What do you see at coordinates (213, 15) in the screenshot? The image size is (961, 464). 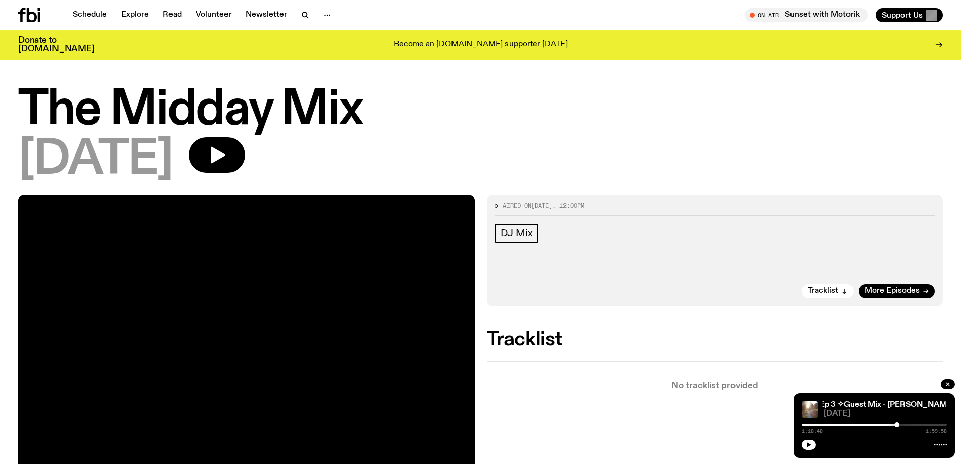 I see `a: Volunteer` at bounding box center [213, 15].